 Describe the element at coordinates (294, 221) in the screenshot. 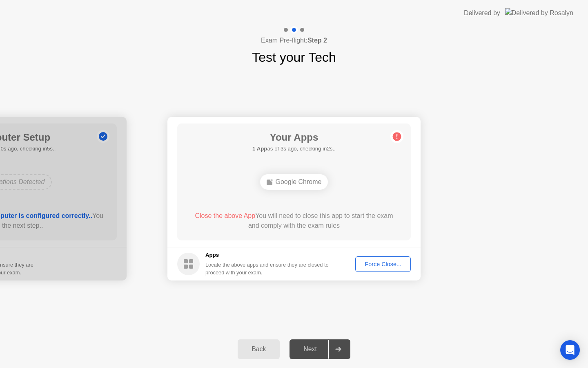

I see `div: You will need to close this app to start the exam and comply with the exam rules` at that location.